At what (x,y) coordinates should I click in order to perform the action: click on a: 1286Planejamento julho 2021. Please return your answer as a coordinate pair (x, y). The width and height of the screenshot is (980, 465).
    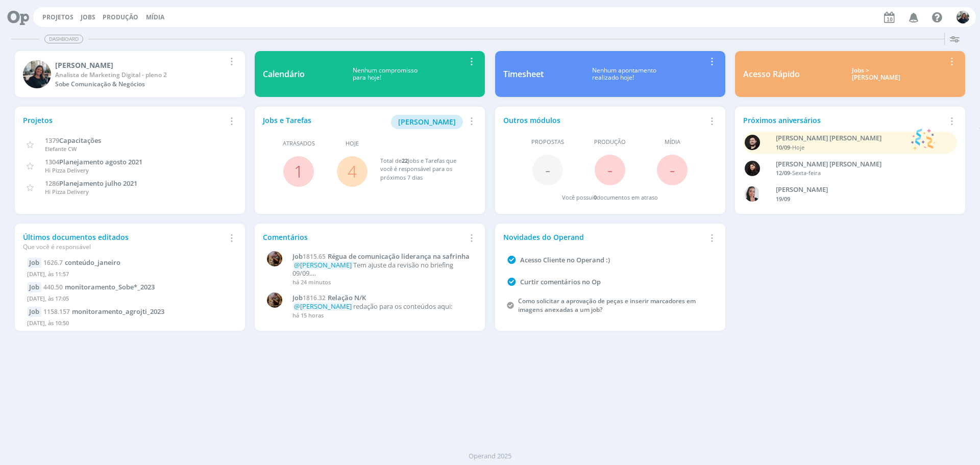
    Looking at the image, I should click on (91, 183).